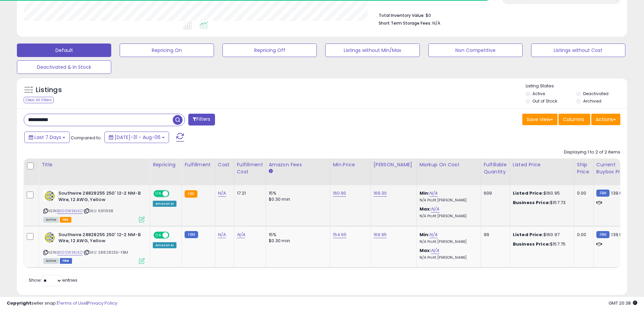 The height and width of the screenshot is (310, 644). Describe the element at coordinates (449, 172) in the screenshot. I see `th: The percentage added to the cost of goods (COGS) that forms the calculator for Min & Max prices.` at that location.